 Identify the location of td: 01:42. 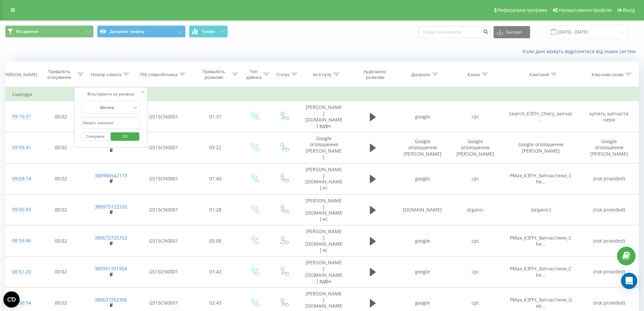
(215, 272).